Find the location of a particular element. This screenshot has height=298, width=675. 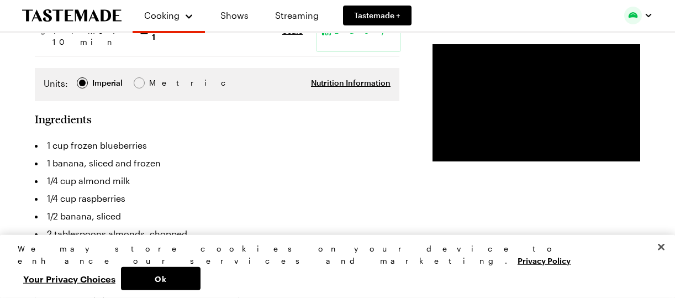

button: Profile picture is located at coordinates (639, 15).